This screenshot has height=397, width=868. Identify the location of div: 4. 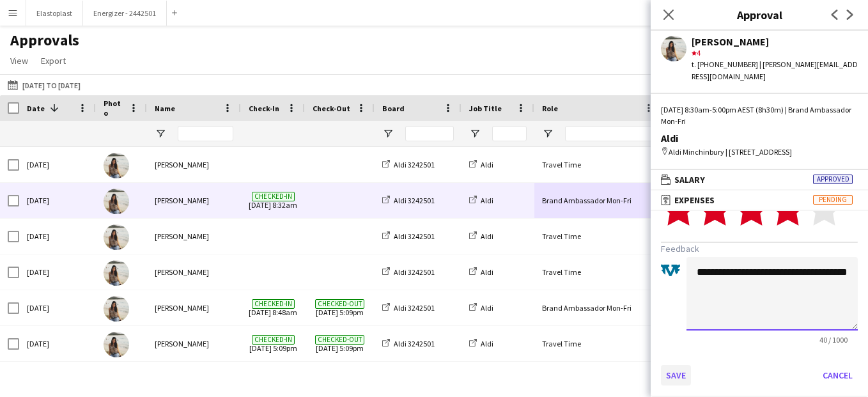
(775, 53).